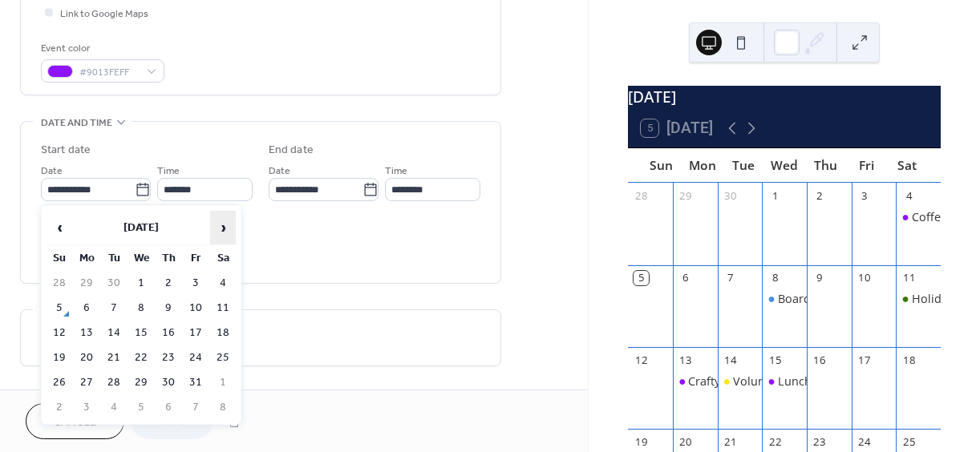 The height and width of the screenshot is (452, 980). Describe the element at coordinates (866, 165) in the screenshot. I see `div: Fri` at that location.